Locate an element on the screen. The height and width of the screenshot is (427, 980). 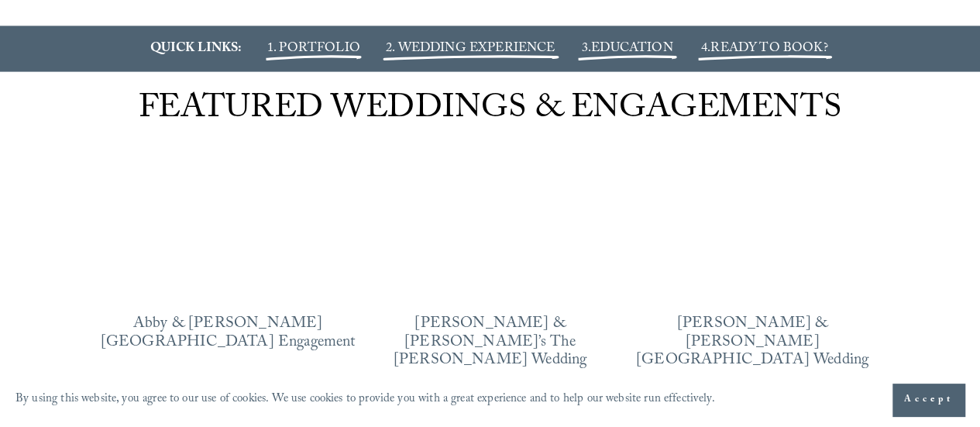
span: EDUCATION is located at coordinates (632, 48).